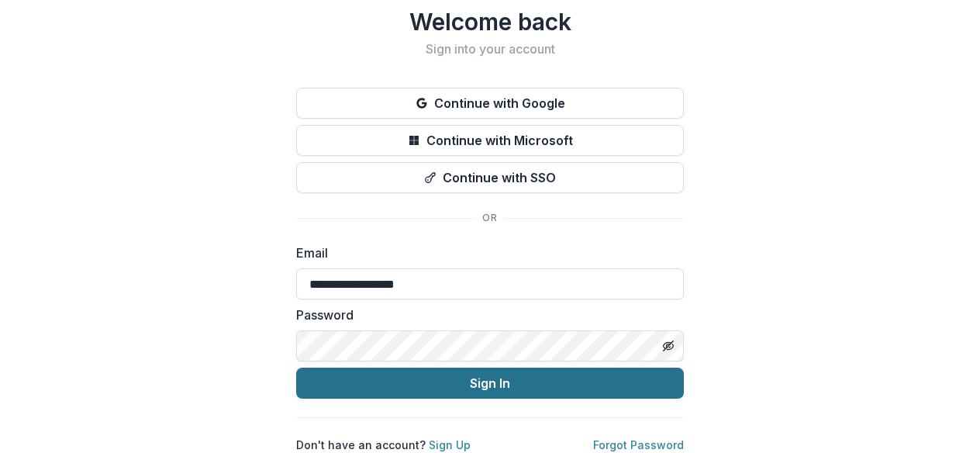 The width and height of the screenshot is (980, 453). Describe the element at coordinates (486, 253) in the screenshot. I see `label: Email` at that location.